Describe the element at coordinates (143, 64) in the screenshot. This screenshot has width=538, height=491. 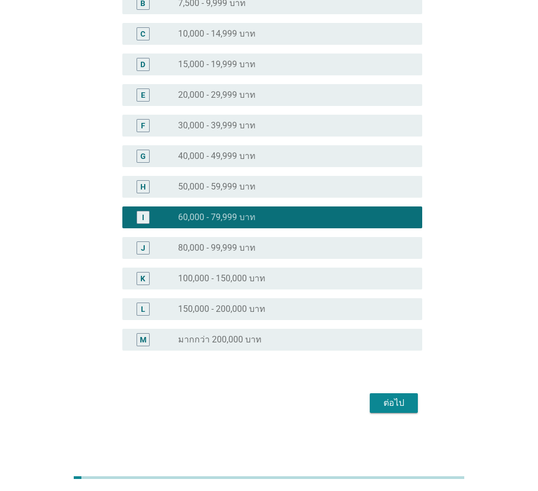
I see `div: D` at that location.